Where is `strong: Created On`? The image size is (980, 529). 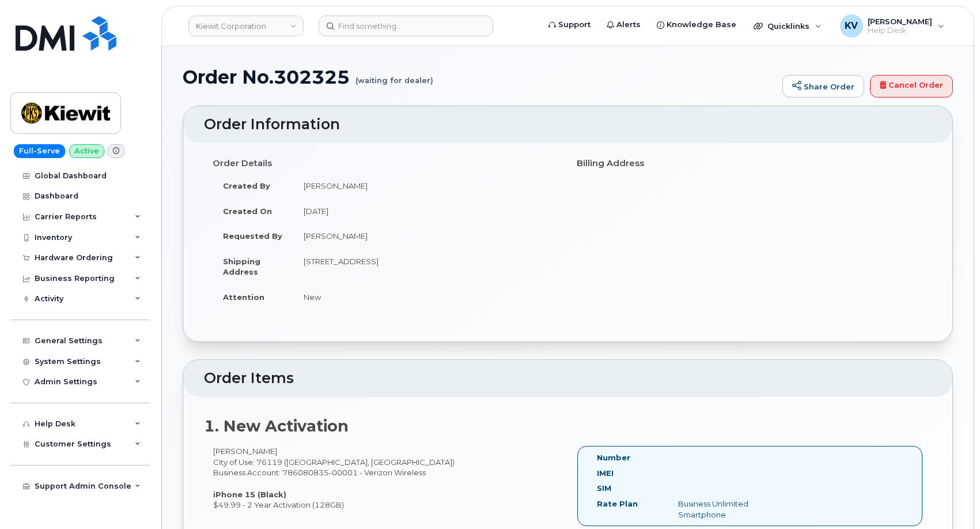 strong: Created On is located at coordinates (247, 211).